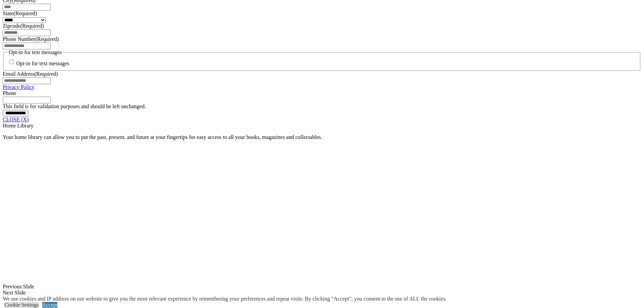  Describe the element at coordinates (35, 52) in the screenshot. I see `legend: Opt-in for text messages` at that location.